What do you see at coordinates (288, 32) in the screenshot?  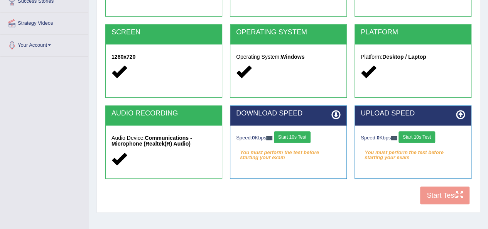 I see `h2: OPERATING SYSTEM` at bounding box center [288, 32].